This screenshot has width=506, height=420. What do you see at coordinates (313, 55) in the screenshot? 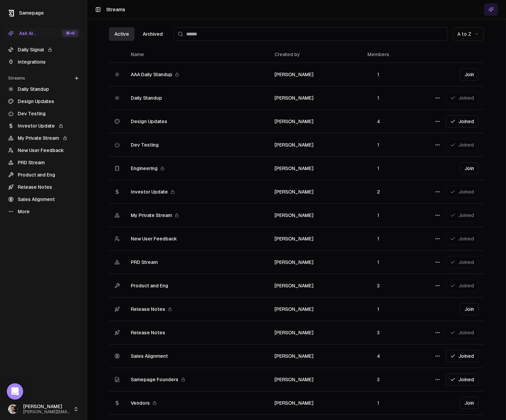
I see `th: Created by` at bounding box center [313, 55].